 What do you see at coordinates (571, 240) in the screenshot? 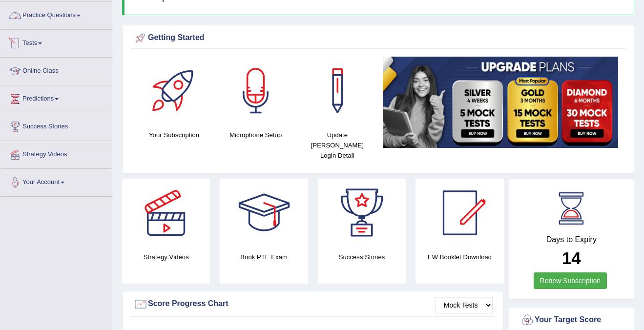
I see `h4: Days to Expiry` at bounding box center [571, 240].